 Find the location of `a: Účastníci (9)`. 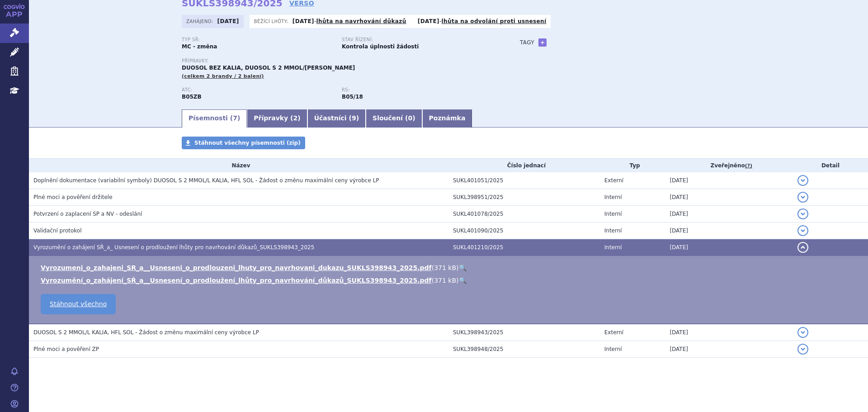

a: Účastníci (9) is located at coordinates (336, 119).